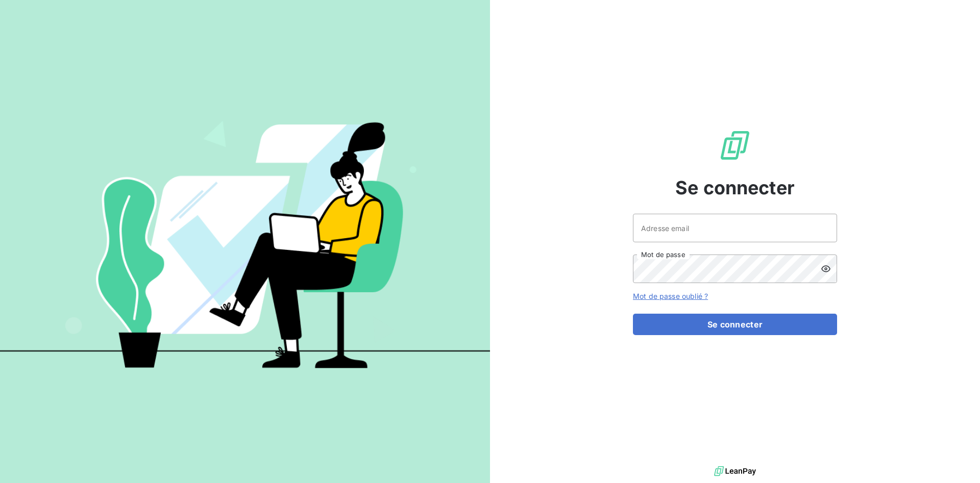  I want to click on span: Se connecter, so click(735, 188).